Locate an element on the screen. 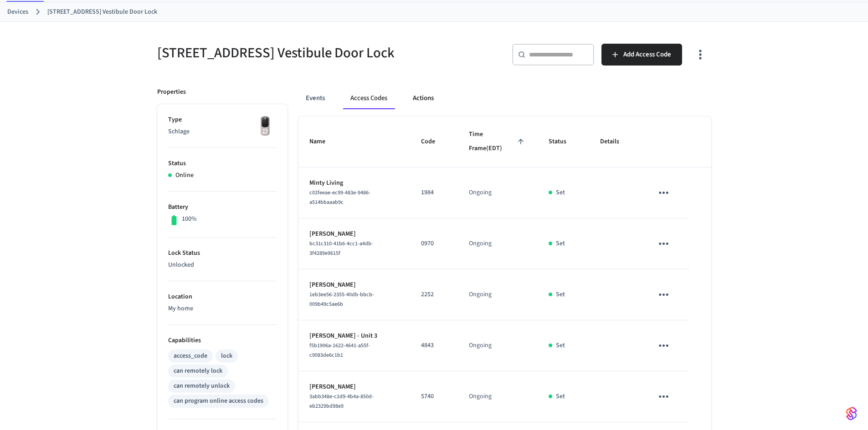  p: Unlocked is located at coordinates (222, 265).